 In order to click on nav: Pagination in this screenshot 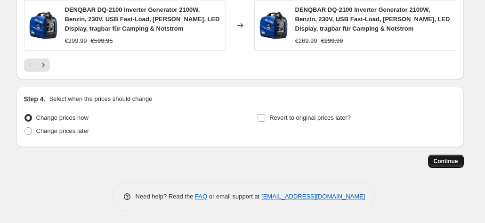, I will do `click(37, 65)`.